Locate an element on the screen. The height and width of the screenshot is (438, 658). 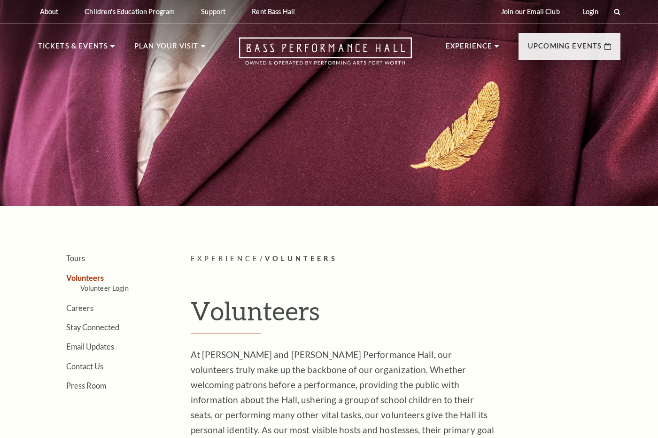
a: Volunteer Login is located at coordinates (104, 288).